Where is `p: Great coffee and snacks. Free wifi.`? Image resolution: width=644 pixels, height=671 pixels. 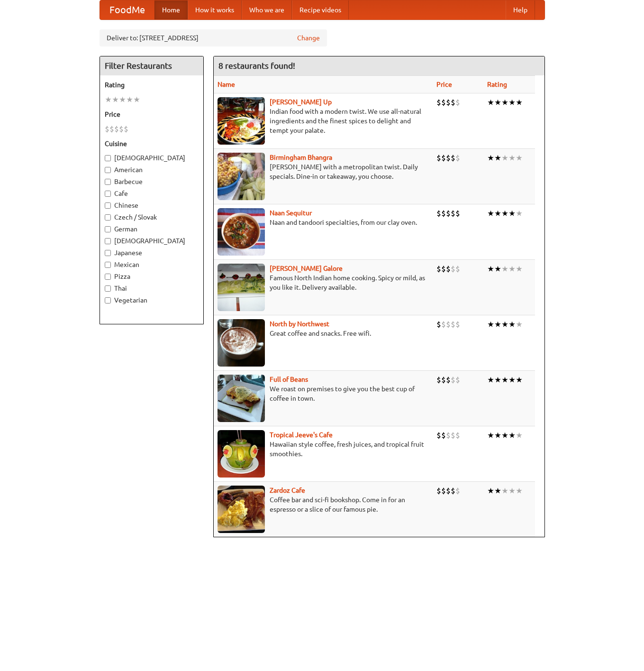 p: Great coffee and snacks. Free wifi. is located at coordinates (323, 333).